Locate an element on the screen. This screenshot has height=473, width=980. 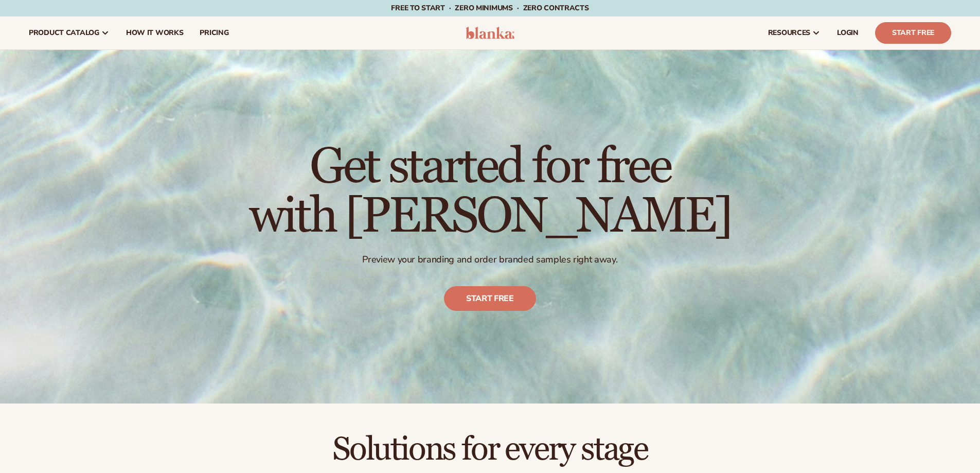
h2: Solutions for every stage is located at coordinates (490, 449).